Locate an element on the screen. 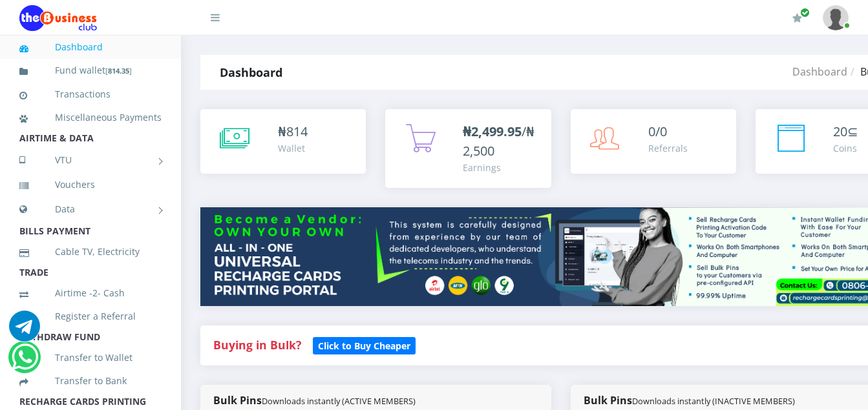 This screenshot has height=410, width=868. a: Airtime -2- Cash is located at coordinates (91, 293).